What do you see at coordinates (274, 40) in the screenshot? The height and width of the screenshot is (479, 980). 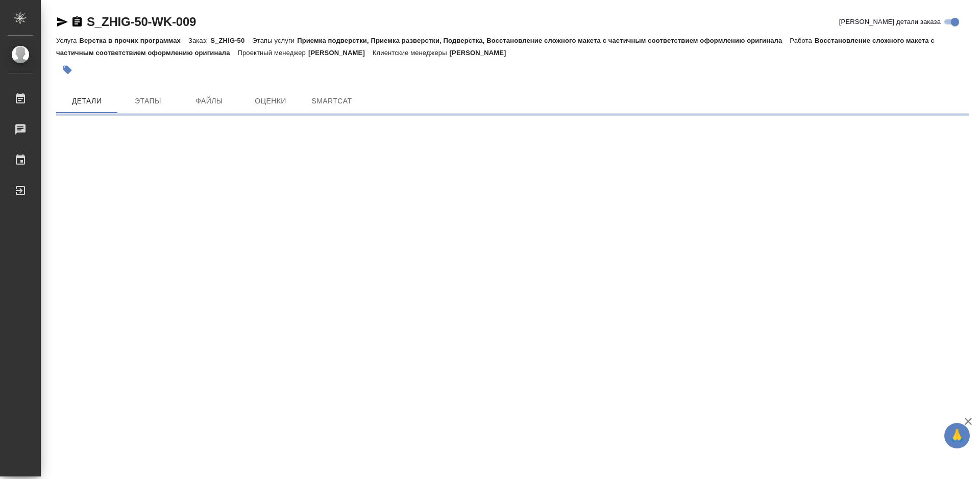 I see `p: Этапы услуги` at bounding box center [274, 40].